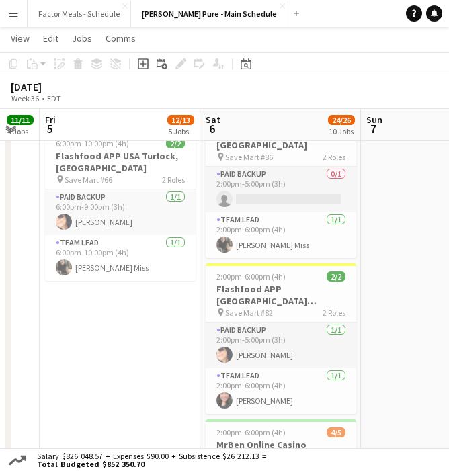 The width and height of the screenshot is (449, 471). I want to click on a: Jobs, so click(82, 38).